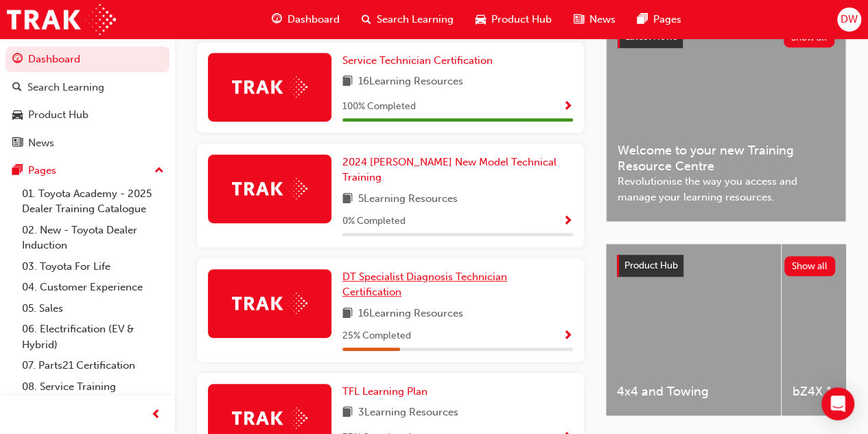  What do you see at coordinates (93, 365) in the screenshot?
I see `a: 07. Parts21 Certification` at bounding box center [93, 365].